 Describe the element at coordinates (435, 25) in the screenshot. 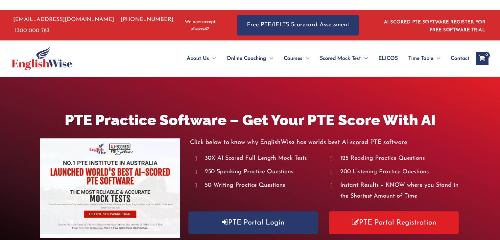

I see `aside: Header Widget 1` at that location.